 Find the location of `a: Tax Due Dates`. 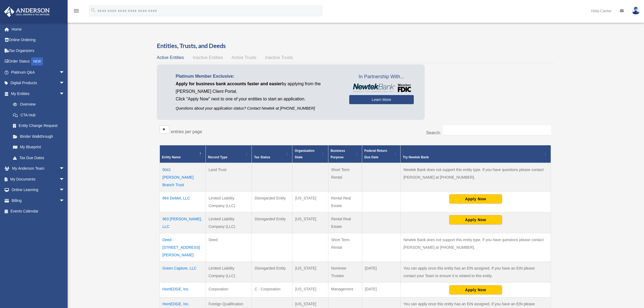

a: Tax Due Dates is located at coordinates (38, 158).